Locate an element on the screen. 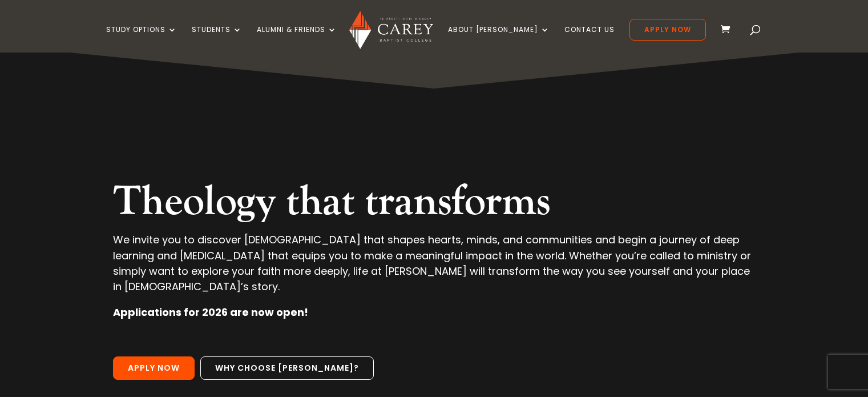 Image resolution: width=868 pixels, height=397 pixels. a: Contact Us is located at coordinates (589, 39).